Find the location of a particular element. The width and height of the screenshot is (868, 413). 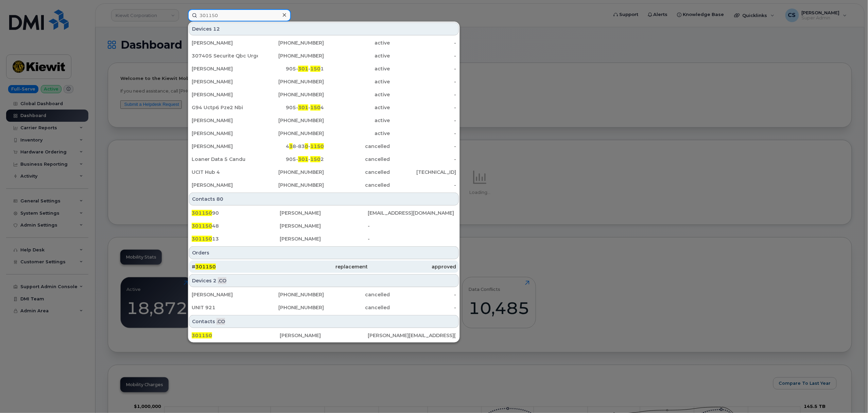

div: UCIT Hub 4 is located at coordinates (224, 172).